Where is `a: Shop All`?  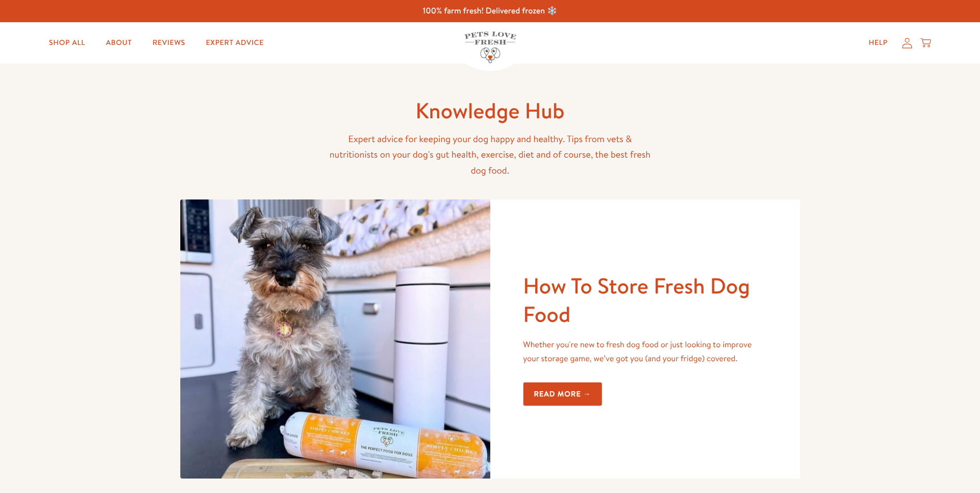 a: Shop All is located at coordinates (67, 43).